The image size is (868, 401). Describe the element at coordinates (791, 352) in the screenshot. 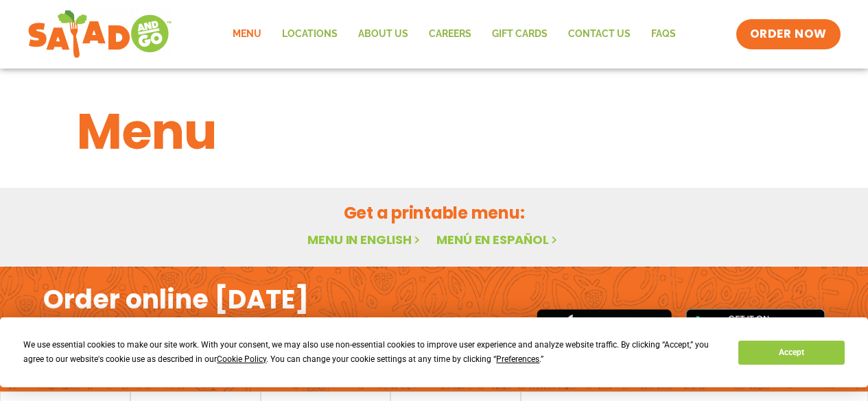

I see `button: Accept` at that location.